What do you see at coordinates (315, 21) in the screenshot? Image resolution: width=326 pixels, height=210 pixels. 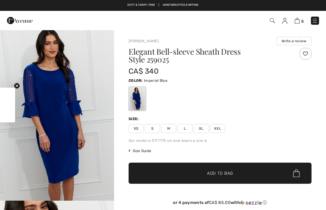 I see `img: Menu` at bounding box center [315, 21].